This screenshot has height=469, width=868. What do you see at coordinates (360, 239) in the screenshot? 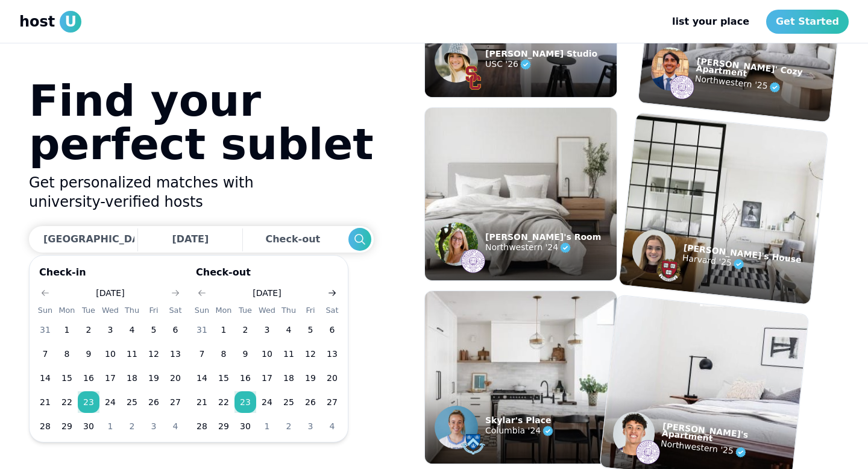
I see `button: Search` at bounding box center [360, 239].